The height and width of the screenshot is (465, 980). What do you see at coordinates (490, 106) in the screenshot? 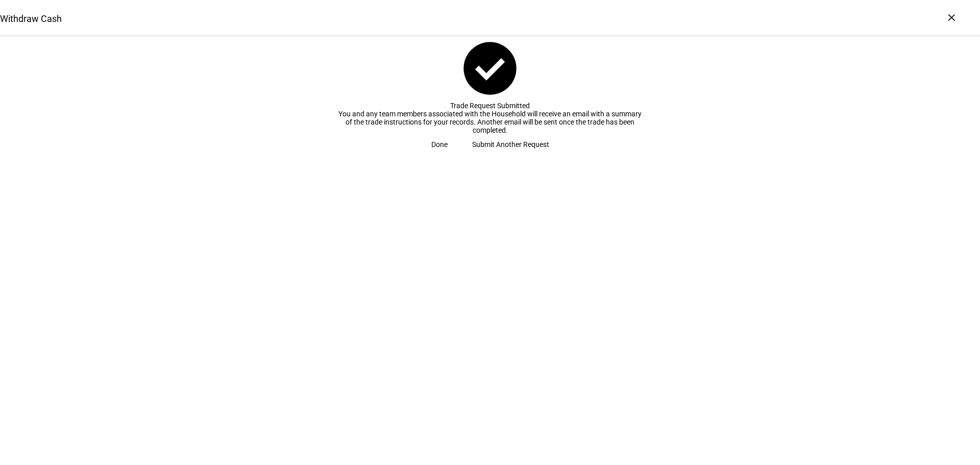
I see `div: Trade Request Submitted` at bounding box center [490, 106].